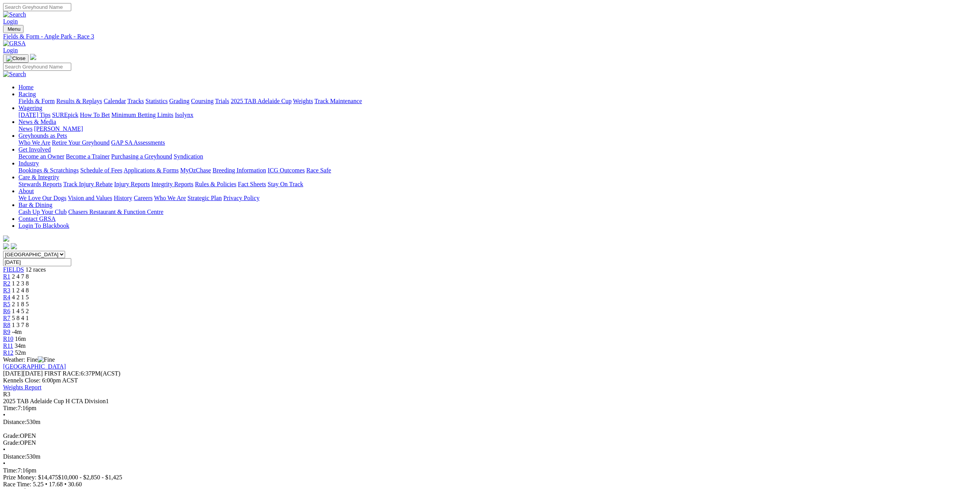 The width and height of the screenshot is (980, 489). I want to click on a: Contact GRSA, so click(37, 218).